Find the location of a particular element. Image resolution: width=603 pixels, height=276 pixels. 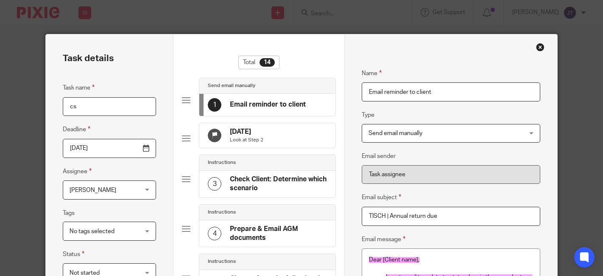

div: Close this dialog window is located at coordinates (541, 47).